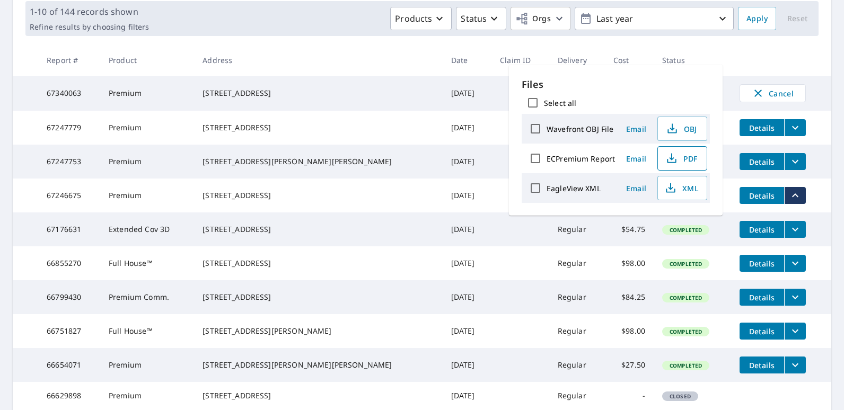  I want to click on label: Wavefront OBJ File, so click(580, 129).